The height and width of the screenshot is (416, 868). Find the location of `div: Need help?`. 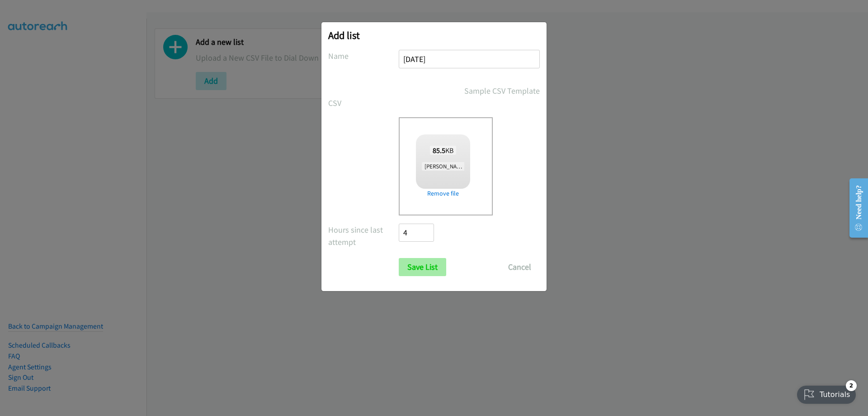

div: Need help? is located at coordinates (16, 31).